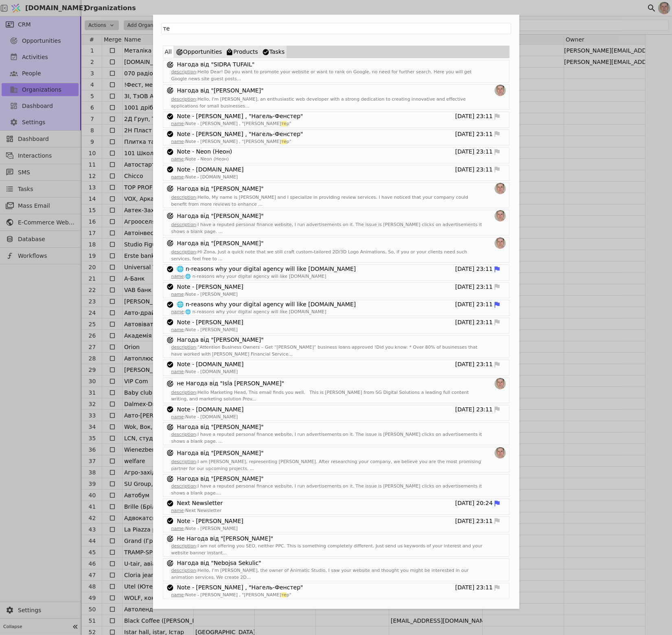 Image resolution: width=672 pixels, height=635 pixels. I want to click on button: Products, so click(242, 51).